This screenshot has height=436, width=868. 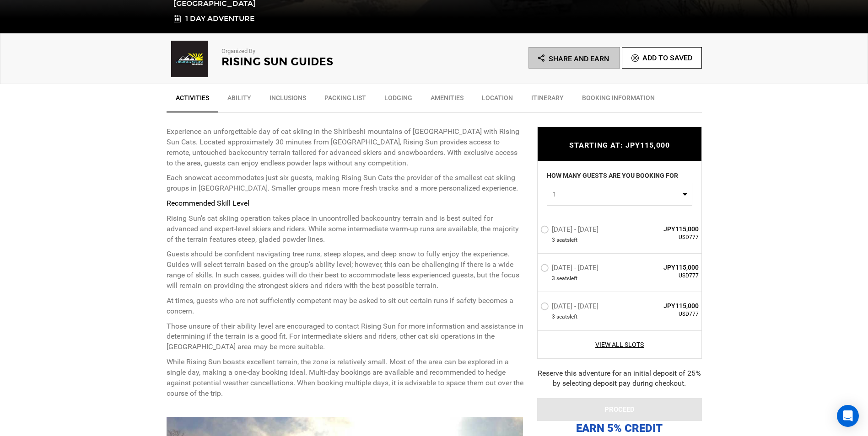 I want to click on a: Packing List, so click(x=345, y=100).